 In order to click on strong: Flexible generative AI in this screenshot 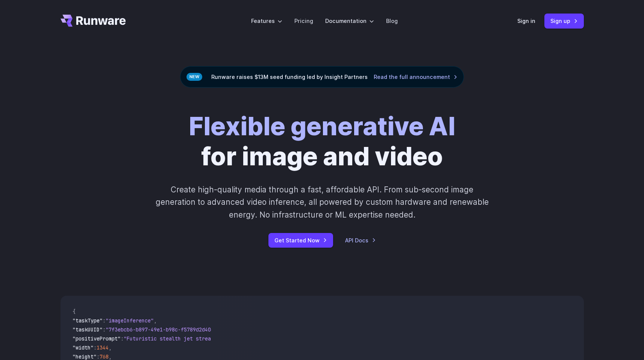, I will do `click(322, 126)`.